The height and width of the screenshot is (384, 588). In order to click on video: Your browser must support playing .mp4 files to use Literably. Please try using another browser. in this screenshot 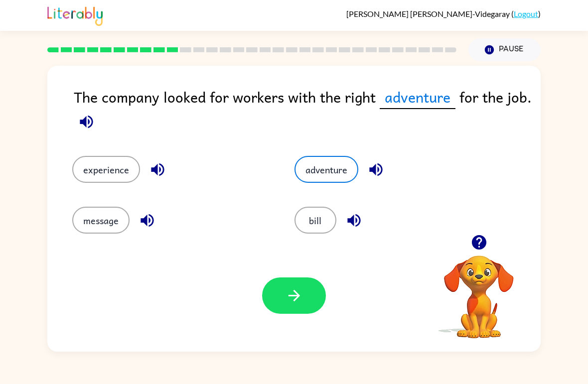, I will do `click(479, 290)`.